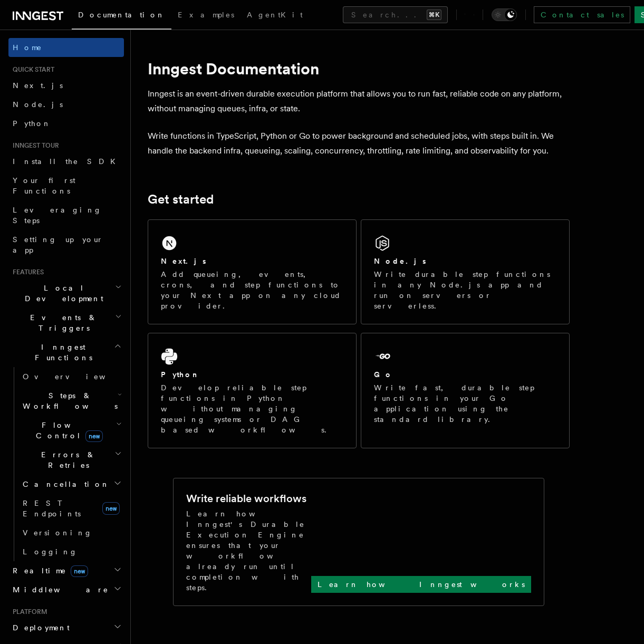  I want to click on span: Features, so click(26, 272).